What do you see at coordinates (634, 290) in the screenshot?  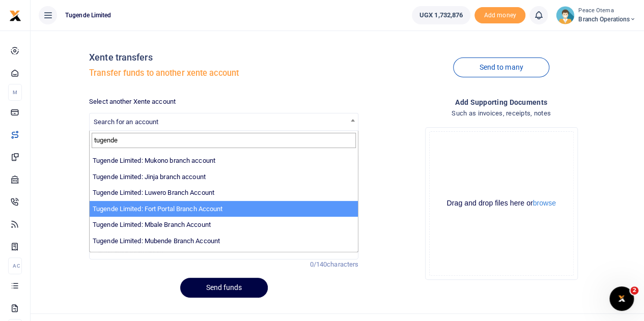 I see `span: 2` at bounding box center [634, 290].